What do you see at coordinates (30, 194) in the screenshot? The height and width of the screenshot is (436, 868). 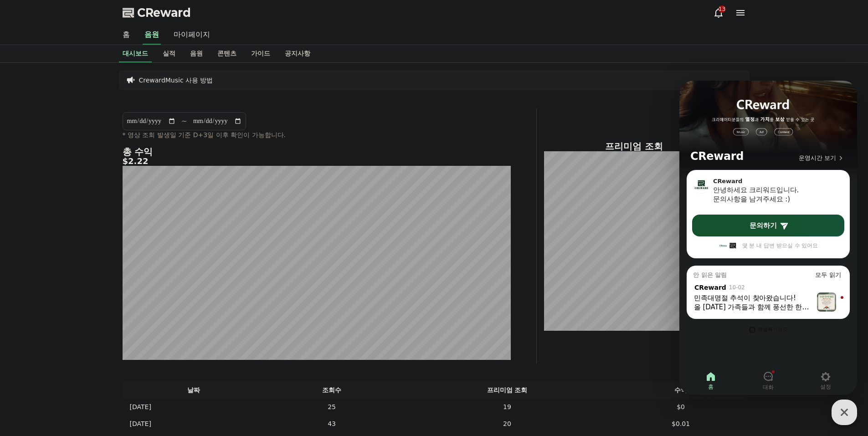 I see `span: 안 읽은 알림` at bounding box center [30, 194].